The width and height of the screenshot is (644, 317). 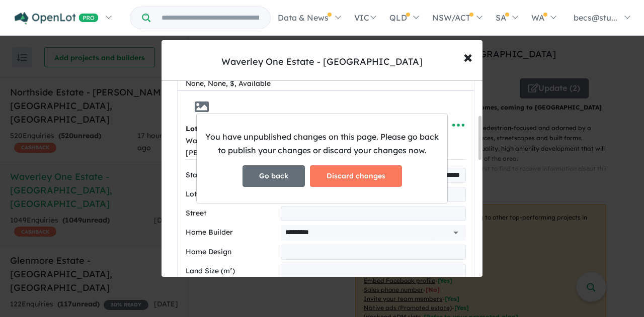 What do you see at coordinates (210, 17) in the screenshot?
I see `input: Try estate name, suburb, builder or developer` at bounding box center [210, 17].